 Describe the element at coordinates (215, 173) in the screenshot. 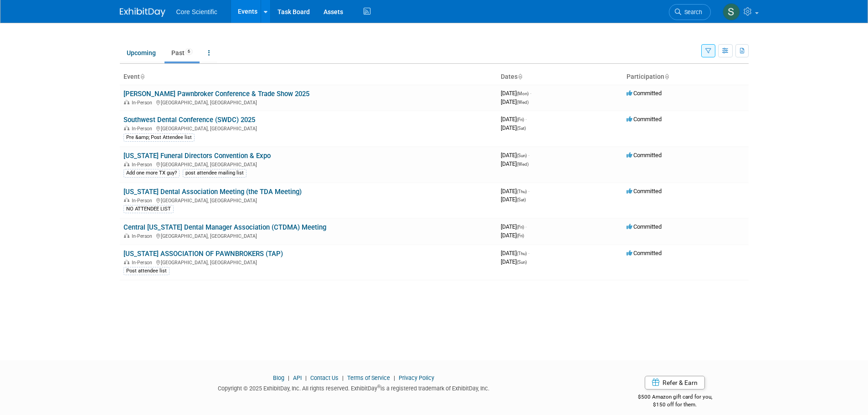

I see `div: post attendee mailing list` at that location.